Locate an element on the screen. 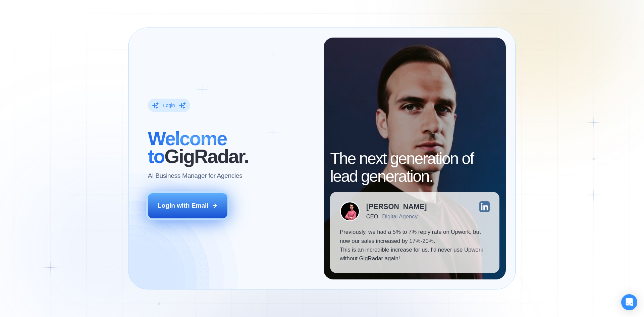 The height and width of the screenshot is (317, 644). span: Welcome to is located at coordinates (187, 147).